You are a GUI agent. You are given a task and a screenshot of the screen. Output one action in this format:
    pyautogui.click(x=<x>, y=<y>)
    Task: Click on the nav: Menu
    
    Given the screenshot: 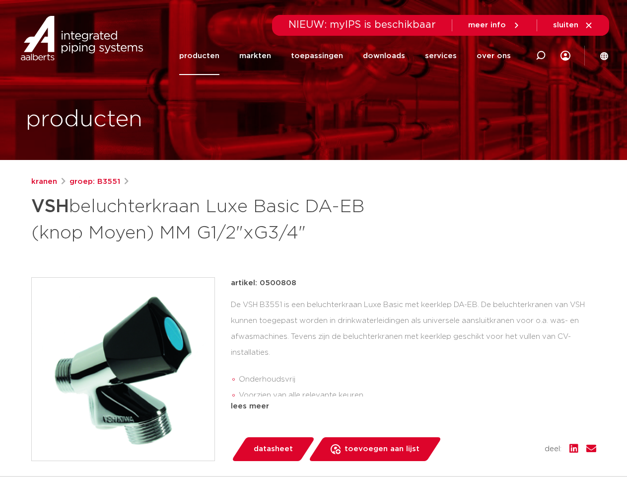 What is the action you would take?
    pyautogui.click(x=345, y=56)
    